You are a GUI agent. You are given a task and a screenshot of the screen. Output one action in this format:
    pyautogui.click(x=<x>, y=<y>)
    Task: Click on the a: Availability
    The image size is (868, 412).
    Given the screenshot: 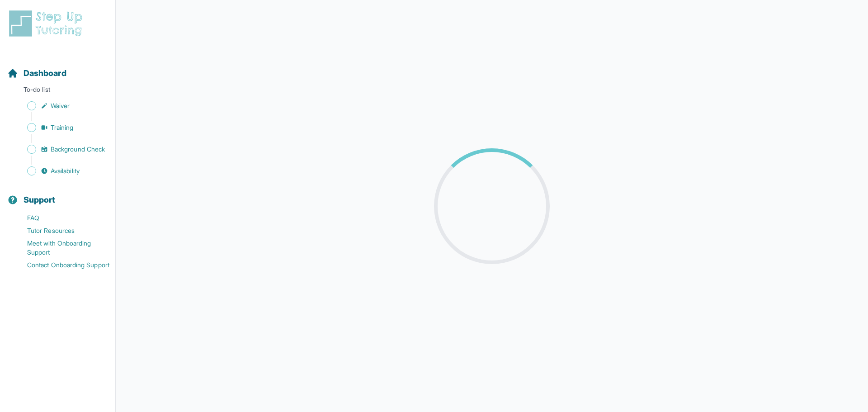 What is the action you would take?
    pyautogui.click(x=61, y=171)
    